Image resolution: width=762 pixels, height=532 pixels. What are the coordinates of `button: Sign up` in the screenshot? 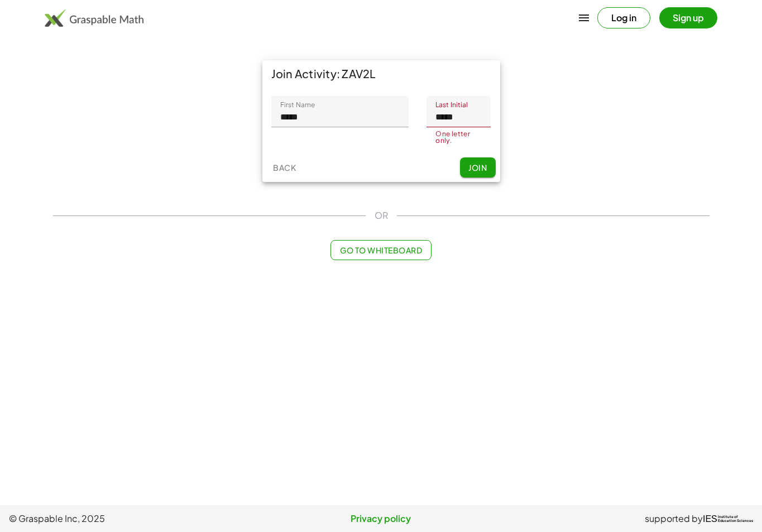 It's located at (688, 18).